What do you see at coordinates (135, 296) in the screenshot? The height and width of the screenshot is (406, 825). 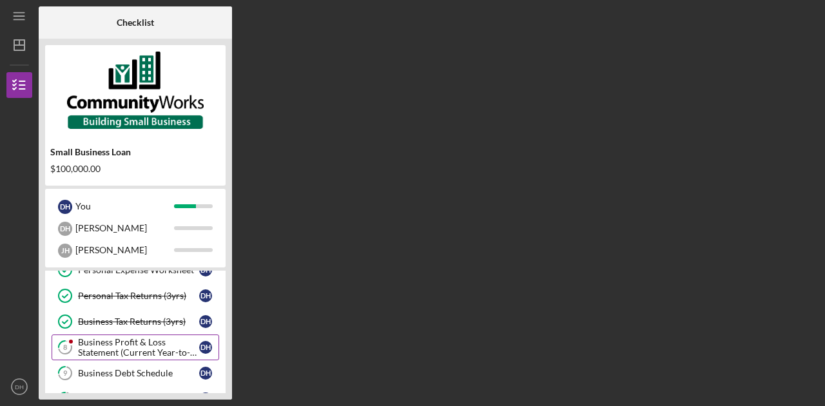 I see `a: Personal Tax Returns (3yrs)DH` at bounding box center [135, 296].